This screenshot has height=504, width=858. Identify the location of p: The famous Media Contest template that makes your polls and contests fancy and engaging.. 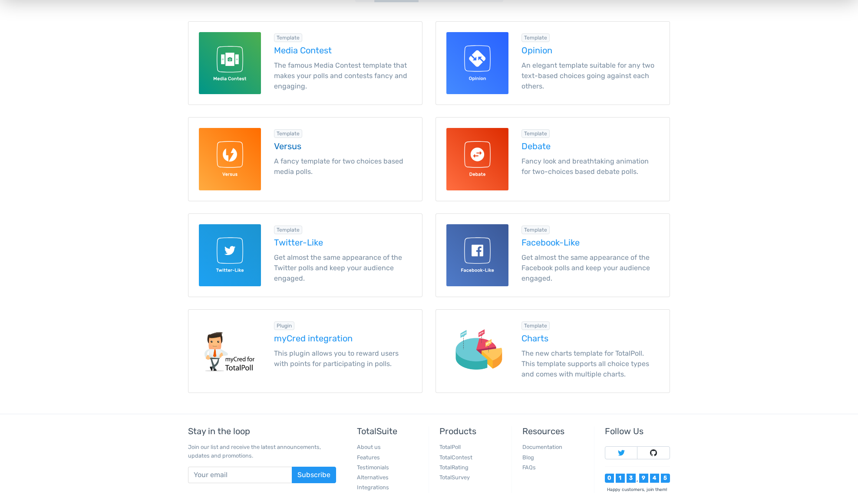
(342, 76).